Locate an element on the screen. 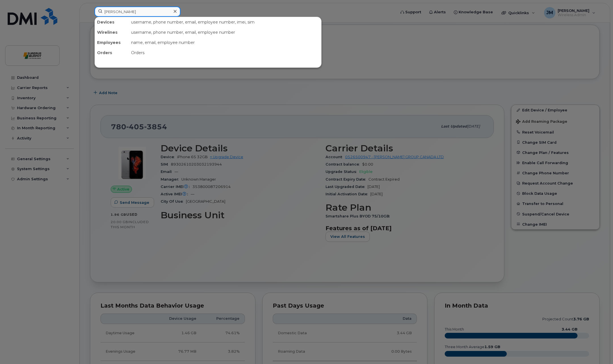 The height and width of the screenshot is (364, 613). div: Wirelines is located at coordinates (112, 32).